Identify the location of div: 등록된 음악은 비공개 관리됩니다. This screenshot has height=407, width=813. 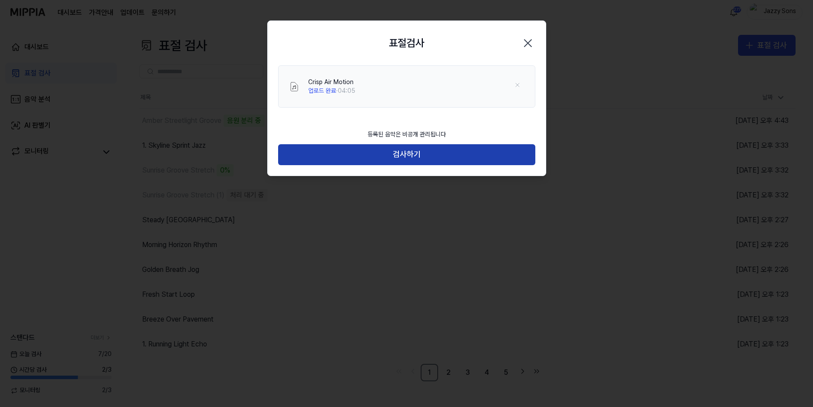
(407, 135).